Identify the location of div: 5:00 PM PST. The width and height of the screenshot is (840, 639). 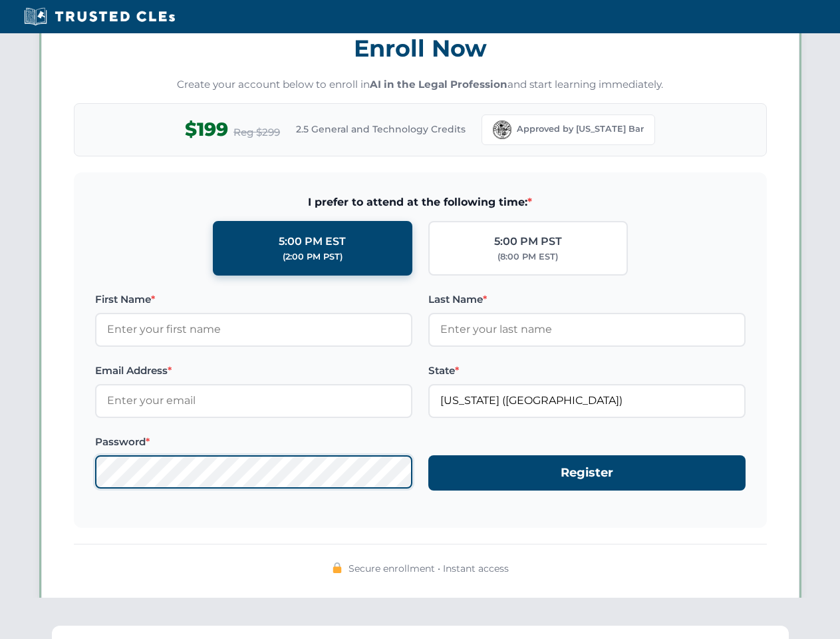
(528, 242).